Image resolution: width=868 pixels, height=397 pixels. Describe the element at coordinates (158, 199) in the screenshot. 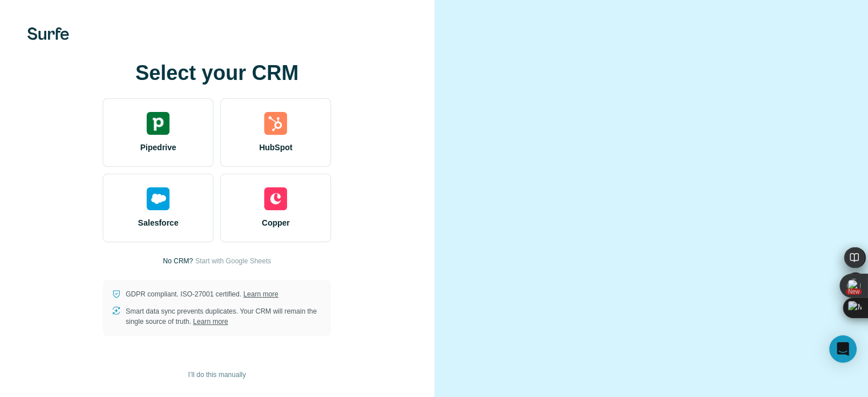

I see `img: salesforce's logo` at that location.